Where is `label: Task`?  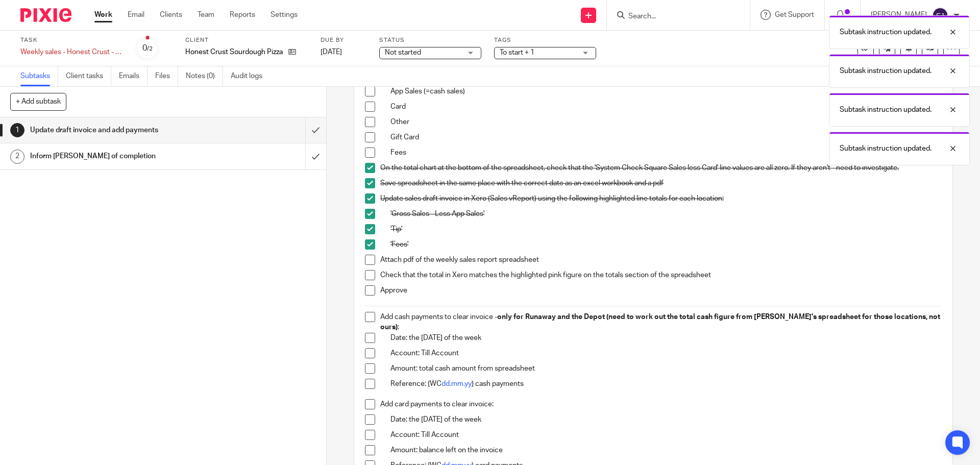
label: Task is located at coordinates (72, 40).